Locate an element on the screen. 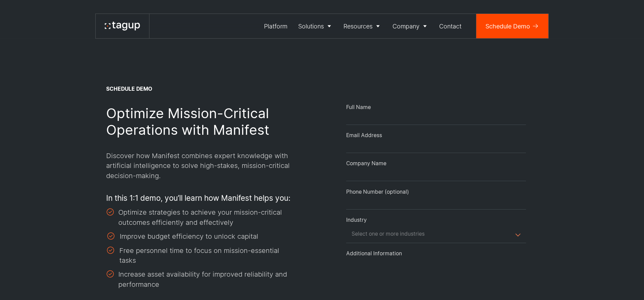  div: Contact is located at coordinates (450, 26).